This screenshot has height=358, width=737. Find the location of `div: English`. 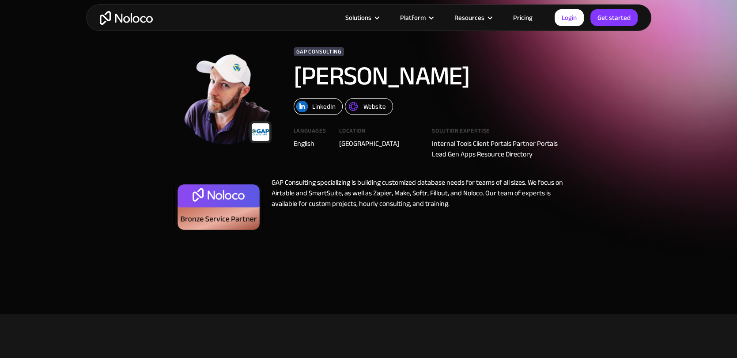

div: English is located at coordinates (310, 144).